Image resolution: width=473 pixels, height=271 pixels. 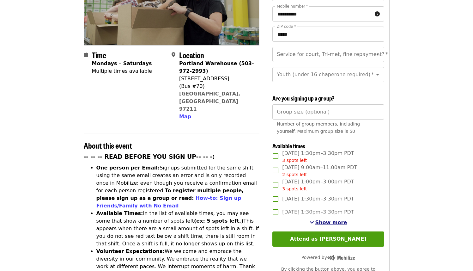 What do you see at coordinates (341, 258) in the screenshot?
I see `img: Powered by Mobilize` at bounding box center [341, 258].